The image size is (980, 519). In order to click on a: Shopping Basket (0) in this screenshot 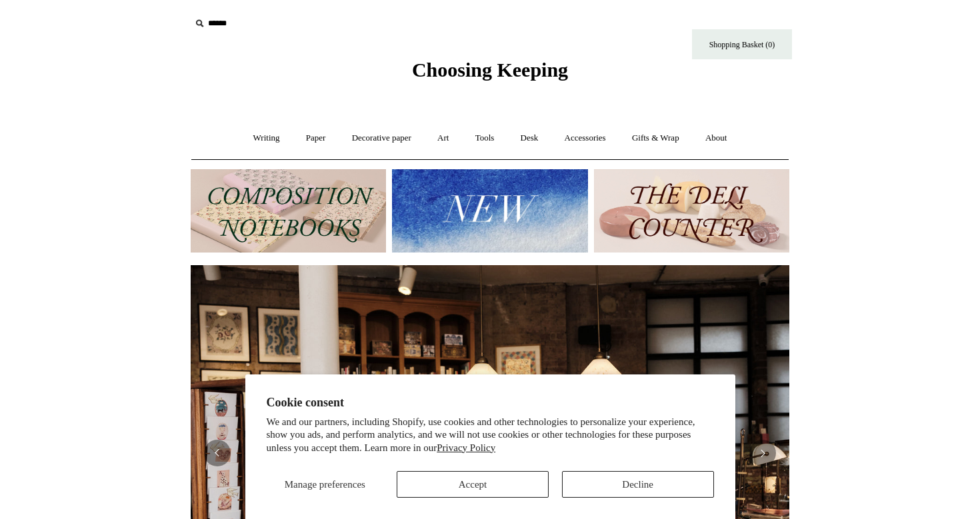, I will do `click(742, 44)`.